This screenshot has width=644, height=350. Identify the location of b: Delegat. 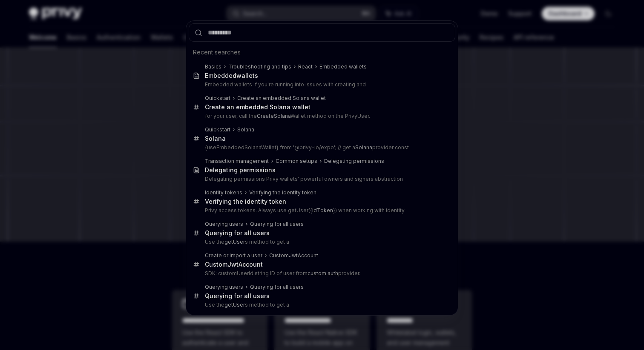
(217, 170).